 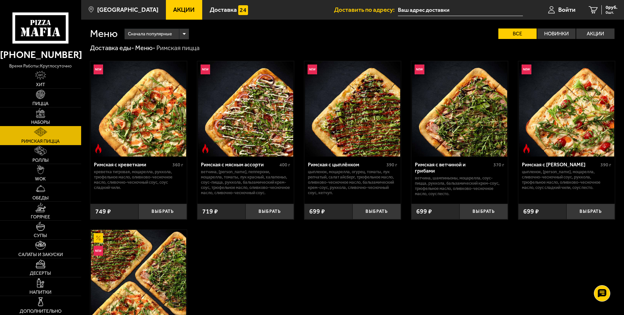 What do you see at coordinates (453, 168) in the screenshot?
I see `div: Римская с ветчиной и грибами` at bounding box center [453, 168].